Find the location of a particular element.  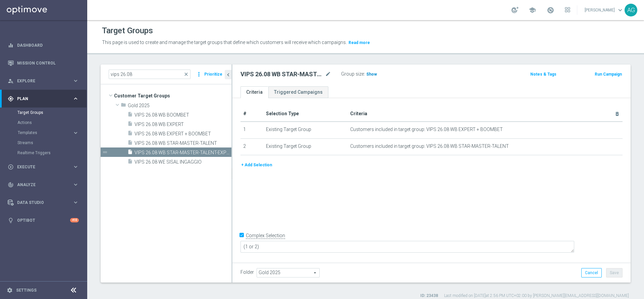

span: Criteria is located at coordinates (358, 113).